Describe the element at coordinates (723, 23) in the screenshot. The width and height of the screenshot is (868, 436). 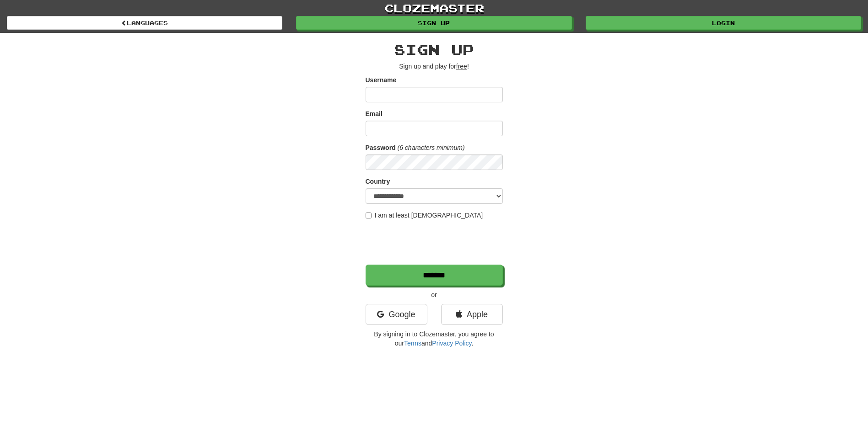
I see `a: Login` at that location.